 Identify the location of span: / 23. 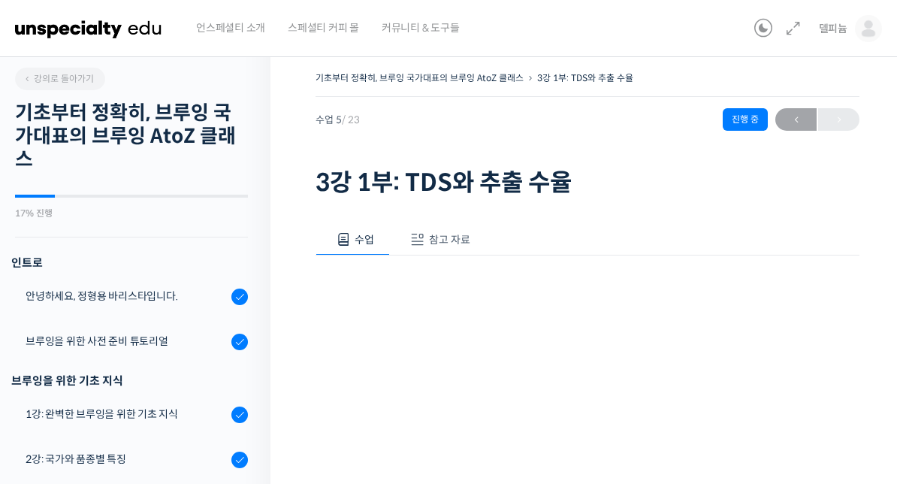
(351, 119).